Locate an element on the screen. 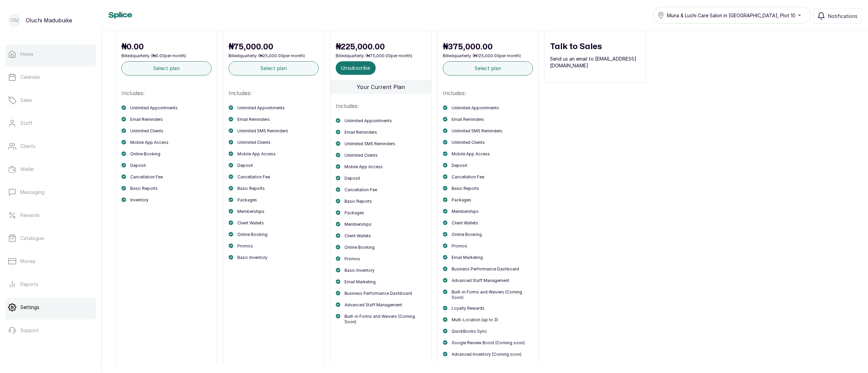 The height and width of the screenshot is (373, 868). p: Staff is located at coordinates (26, 124).